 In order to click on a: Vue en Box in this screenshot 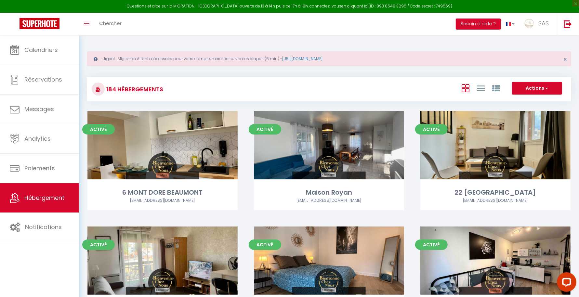, I will do `click(466, 88)`.